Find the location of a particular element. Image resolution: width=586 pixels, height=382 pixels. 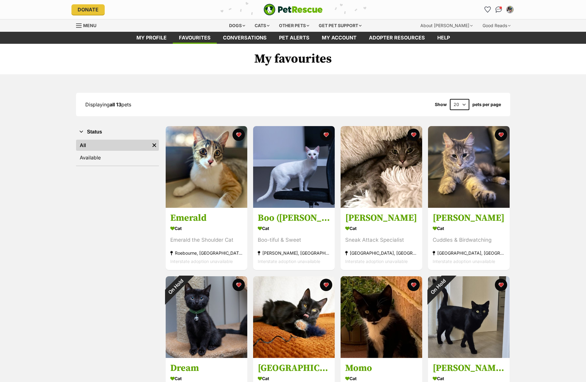

img: Luna is located at coordinates (381, 167).